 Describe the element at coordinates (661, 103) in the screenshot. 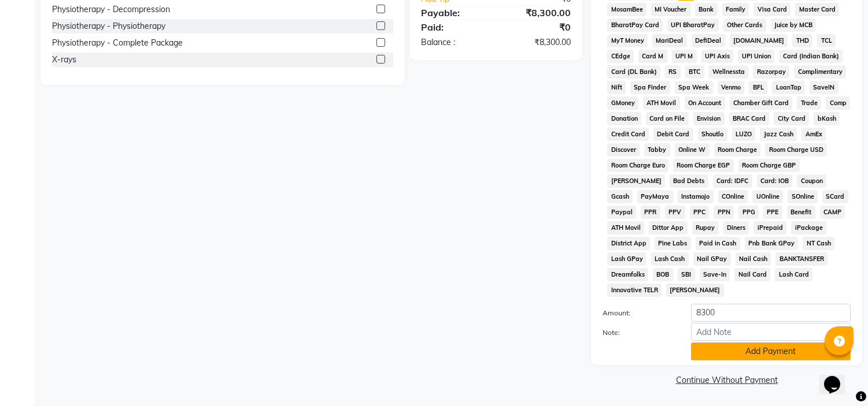

I see `span: ATH Movil` at that location.